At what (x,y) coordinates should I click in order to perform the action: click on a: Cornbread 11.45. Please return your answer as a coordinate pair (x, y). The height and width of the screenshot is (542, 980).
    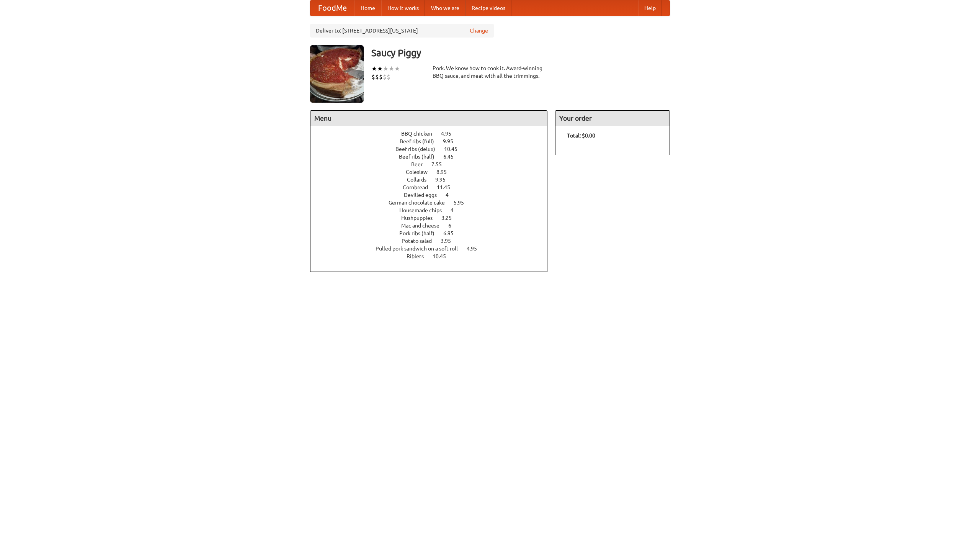
    Looking at the image, I should click on (434, 187).